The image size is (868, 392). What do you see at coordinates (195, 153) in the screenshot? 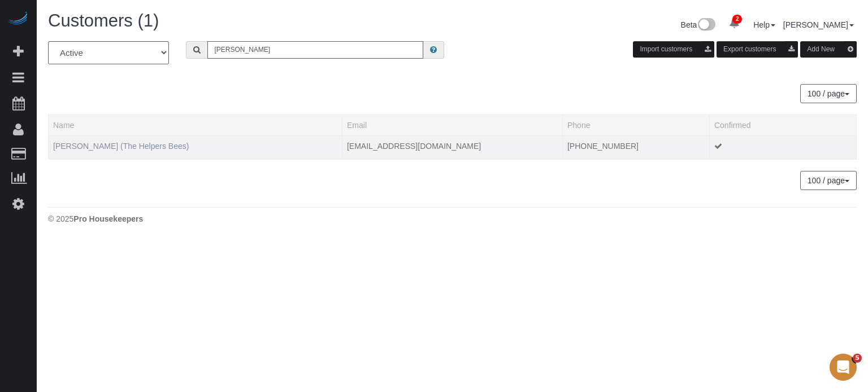
I see `div: Tags` at bounding box center [195, 153].